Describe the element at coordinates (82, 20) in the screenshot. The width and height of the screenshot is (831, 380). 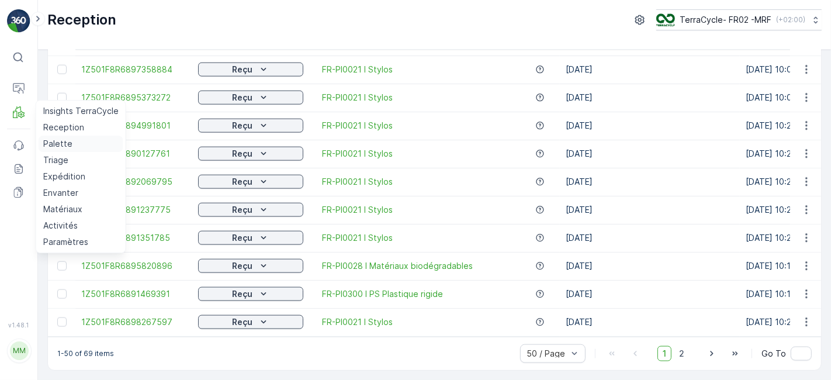
I see `p: Reception` at that location.